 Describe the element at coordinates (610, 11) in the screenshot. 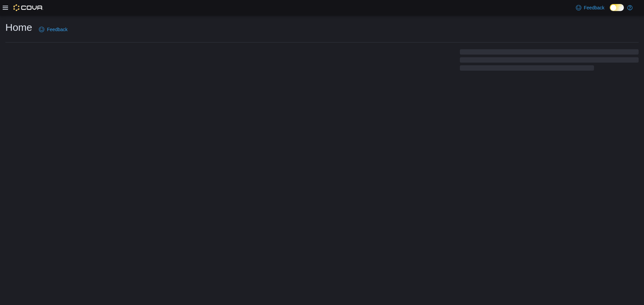

I see `span: Dark Mode` at that location.